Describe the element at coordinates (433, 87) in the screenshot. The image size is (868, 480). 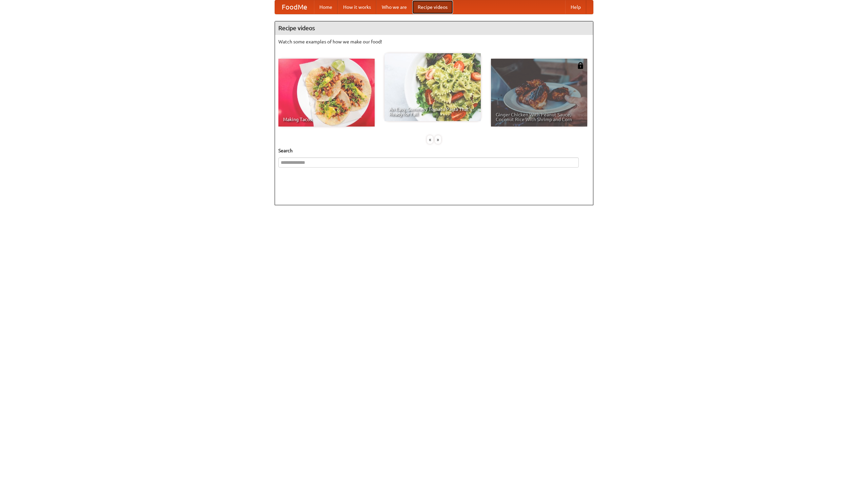
I see `a: An Easy, Summery Tomato Pasta That's Ready for Fall` at that location.